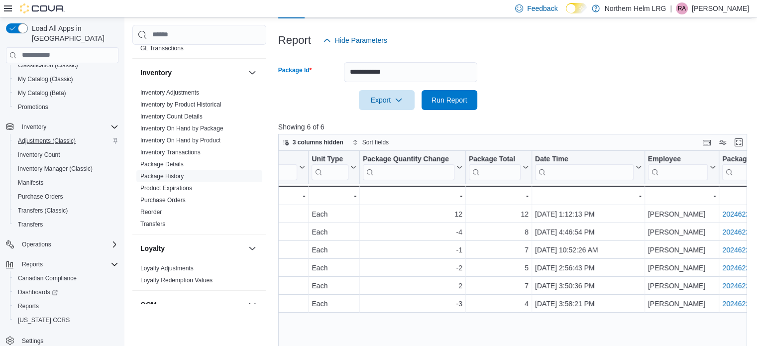  Describe the element at coordinates (40, 197) in the screenshot. I see `a: Purchase Orders` at that location.